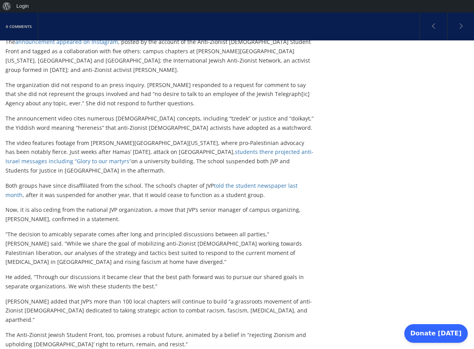  Describe the element at coordinates (160, 248) in the screenshot. I see `p: “The decision to amicably separate comes after long and principled discussions between all partie...` at that location.